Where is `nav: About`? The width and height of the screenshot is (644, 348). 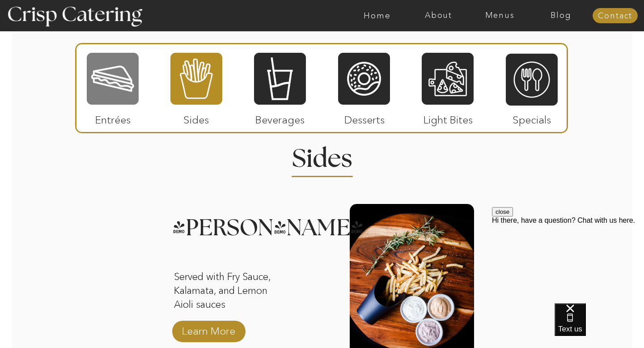
nav: About is located at coordinates (438, 16).